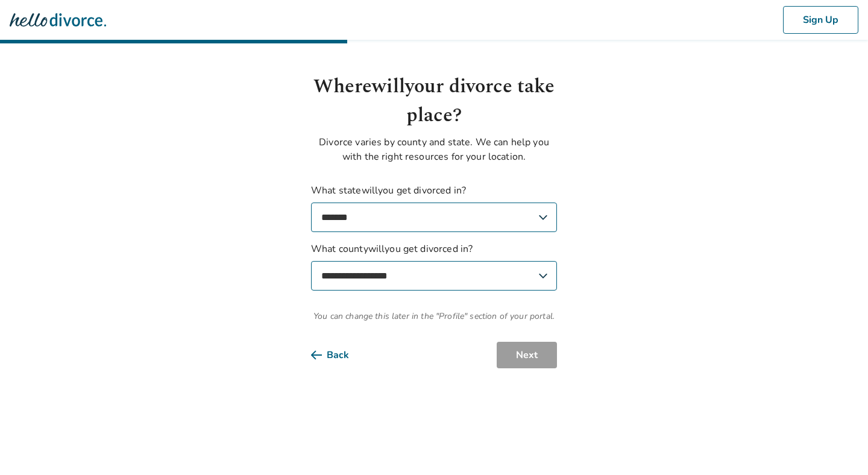 The width and height of the screenshot is (868, 475). Describe the element at coordinates (434, 150) in the screenshot. I see `p: Divorce varies by county and state. We can help you with the right resources for your location.` at that location.